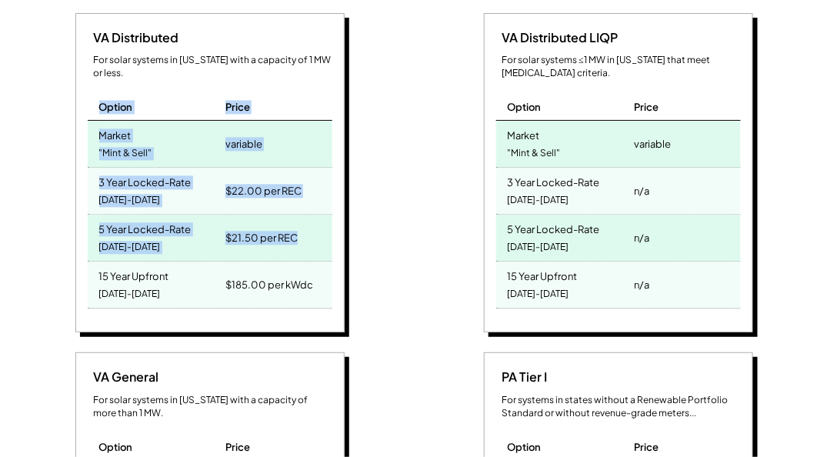 This screenshot has width=837, height=457. I want to click on div: VA Distributed, so click(133, 38).